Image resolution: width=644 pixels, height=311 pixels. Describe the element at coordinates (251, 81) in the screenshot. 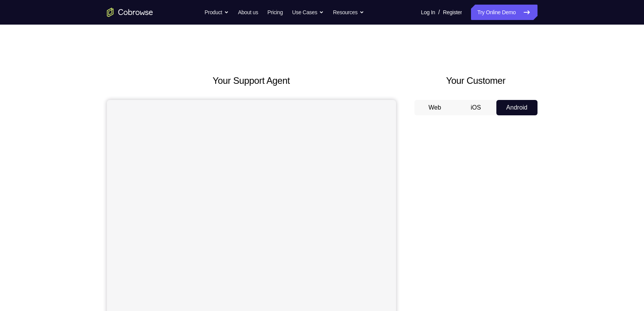

I see `h2: Your Support Agent` at that location.